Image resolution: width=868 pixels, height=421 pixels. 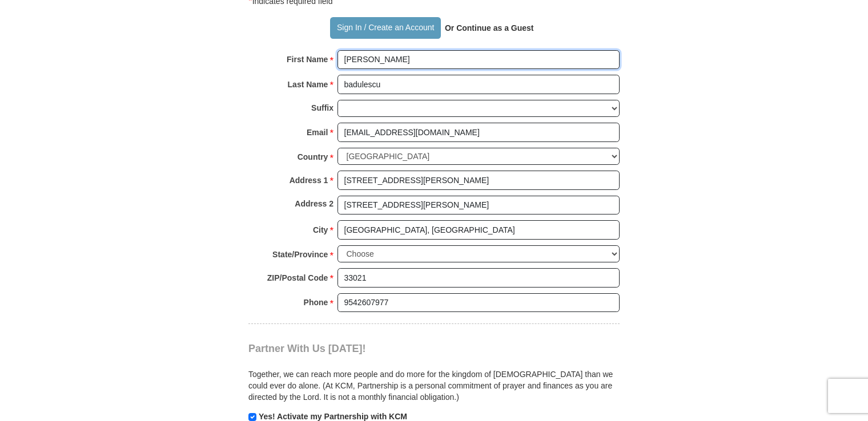 What do you see at coordinates (385, 28) in the screenshot?
I see `button: Sign In / Create an Account` at bounding box center [385, 28].